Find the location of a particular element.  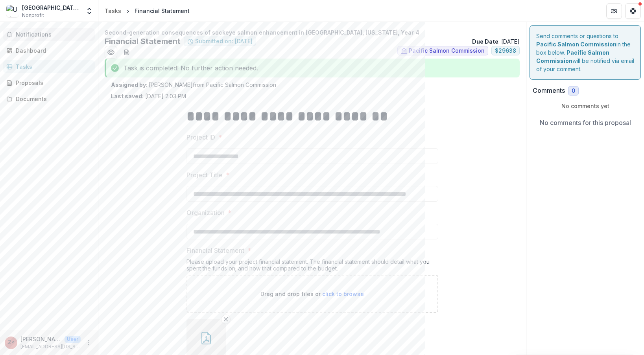

img: University of Alaska Fairbanks, College of Fisheries and Ocean Sciences, Juneau is located at coordinates (12, 11).